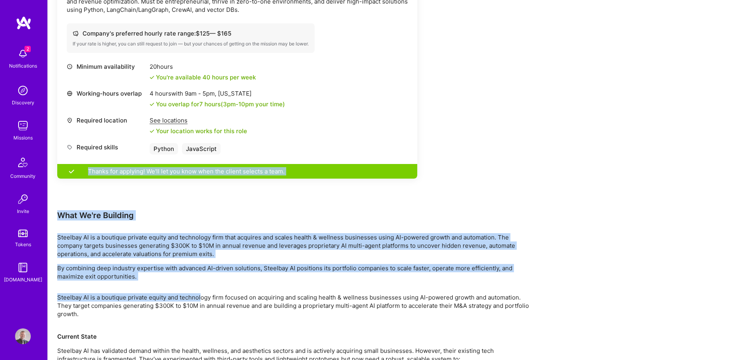  I want to click on div: Discovery, so click(23, 102).